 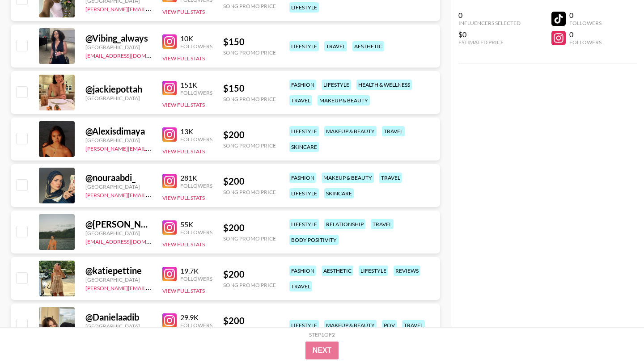 What do you see at coordinates (119, 38) in the screenshot?
I see `div: @ Vibing_always` at bounding box center [119, 38].